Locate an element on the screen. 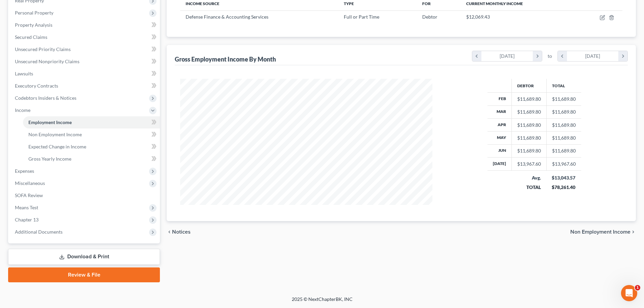  span: Additional Documents is located at coordinates (38, 232).